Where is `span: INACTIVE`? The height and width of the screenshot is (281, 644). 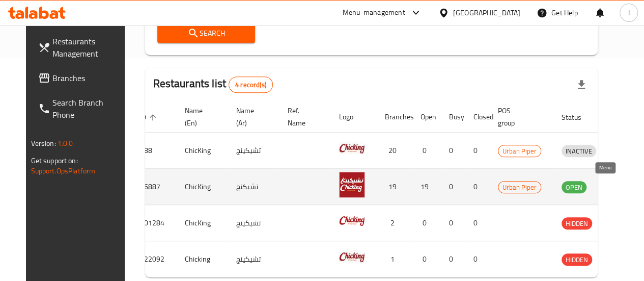
span: INACTIVE is located at coordinates (579, 151).